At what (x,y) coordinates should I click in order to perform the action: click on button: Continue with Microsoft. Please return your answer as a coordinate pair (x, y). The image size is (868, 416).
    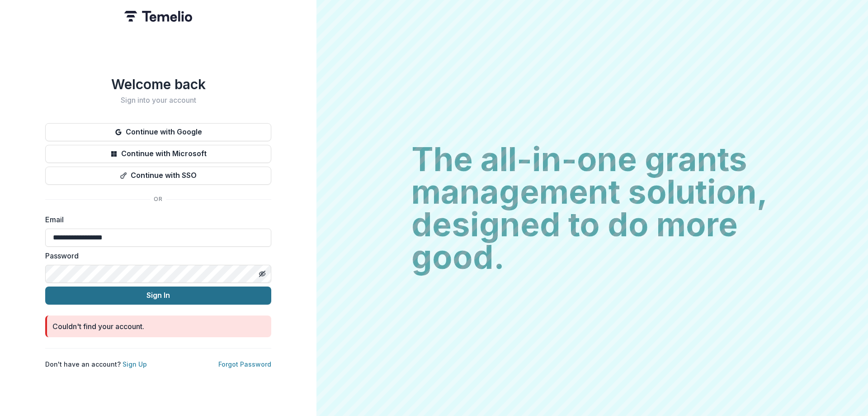
    Looking at the image, I should click on (158, 154).